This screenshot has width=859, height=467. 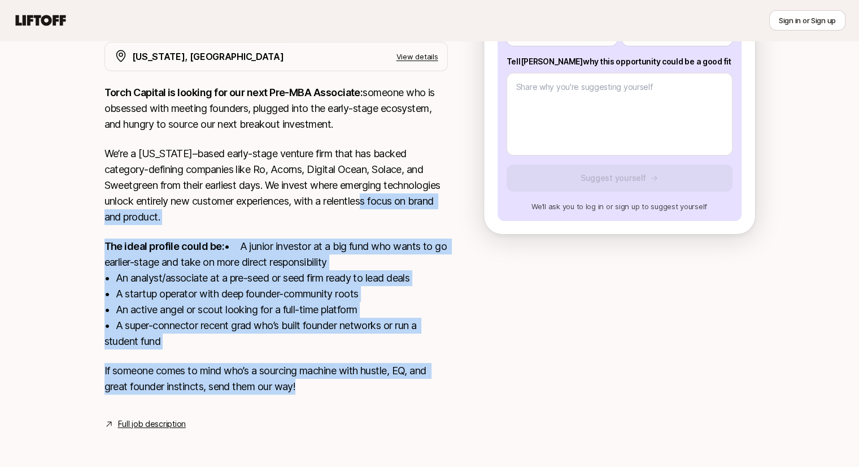 I want to click on strong: Torch Capital is looking for our next Pre-MBA Associate:, so click(x=234, y=92).